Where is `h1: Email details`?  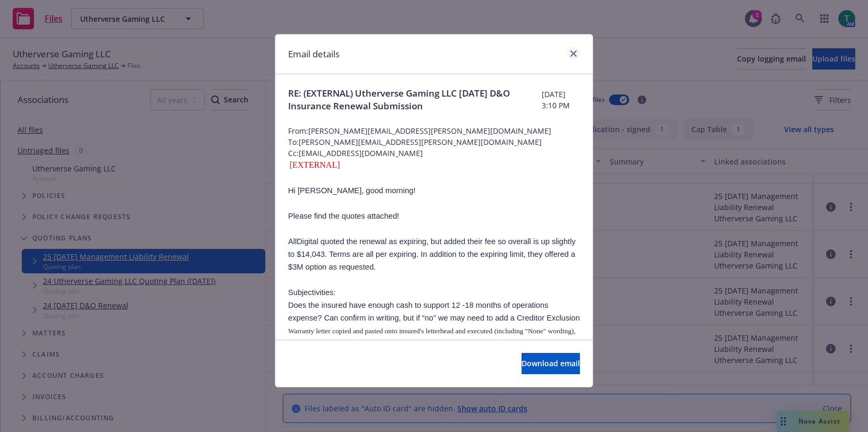 h1: Email details is located at coordinates (314, 54).